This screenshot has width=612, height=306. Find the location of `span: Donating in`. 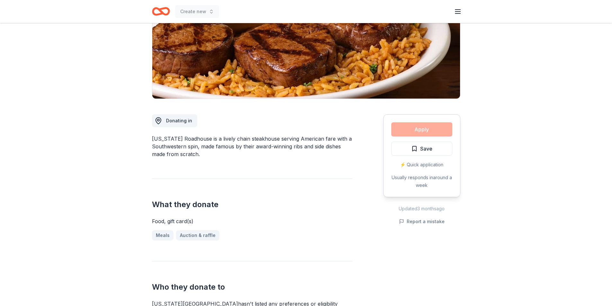

span: Donating in is located at coordinates (179, 121).